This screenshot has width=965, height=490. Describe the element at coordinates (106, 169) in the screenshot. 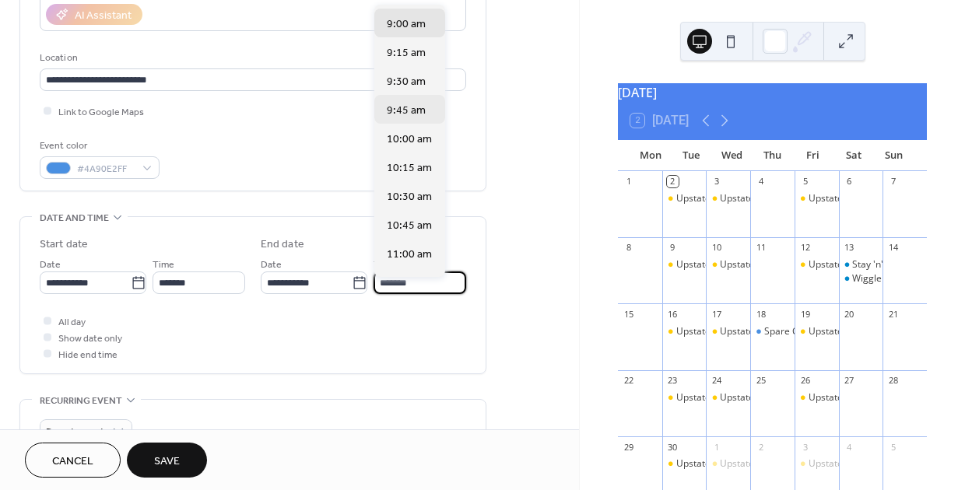

I see `span: #4A90E2FF` at that location.